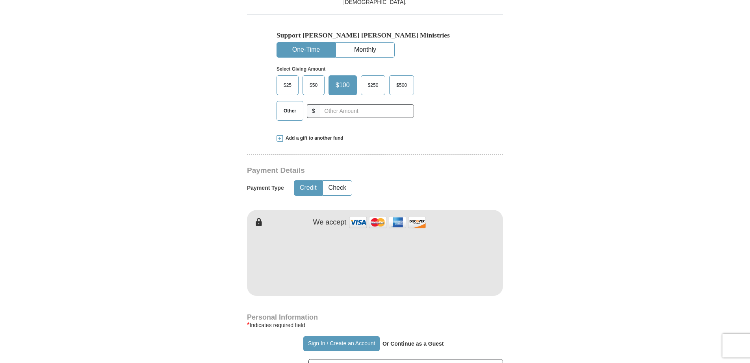 This screenshot has width=750, height=363. I want to click on span: Add a gift to another fund, so click(313, 138).